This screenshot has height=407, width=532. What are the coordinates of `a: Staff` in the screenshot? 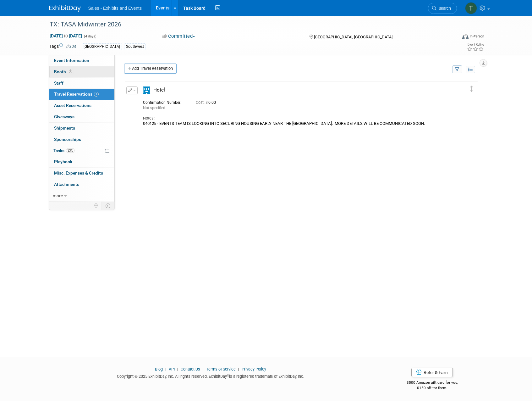 It's located at (82, 83).